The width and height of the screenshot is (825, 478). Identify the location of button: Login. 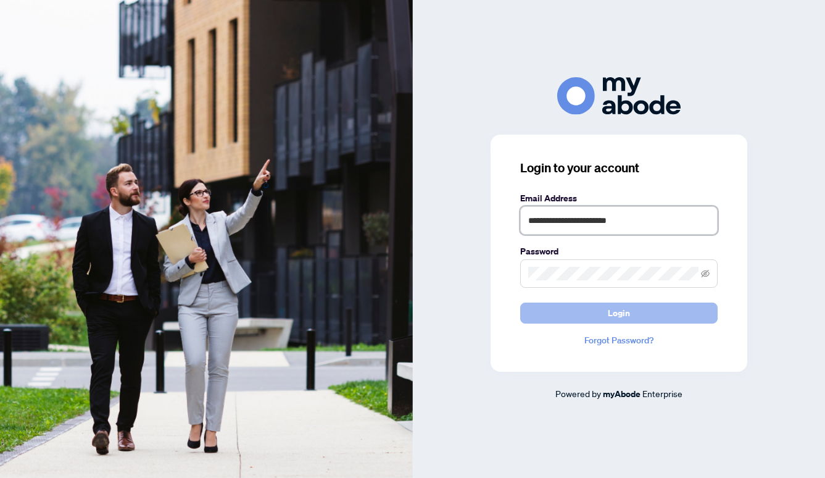
(619, 313).